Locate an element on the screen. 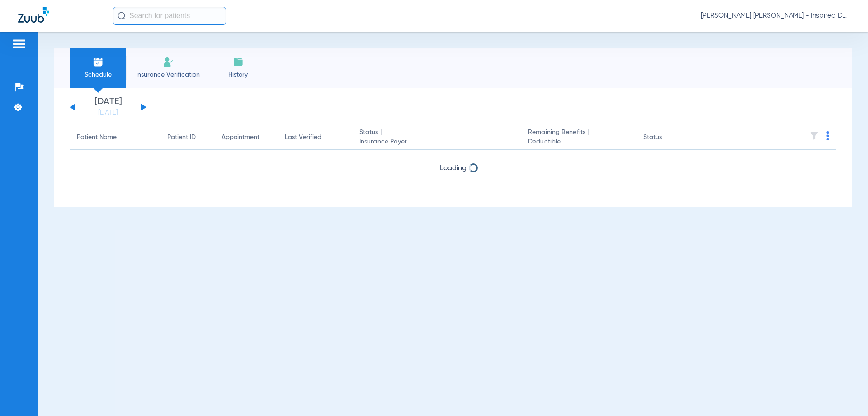 This screenshot has height=416, width=868. img: Search Icon is located at coordinates (121, 16).